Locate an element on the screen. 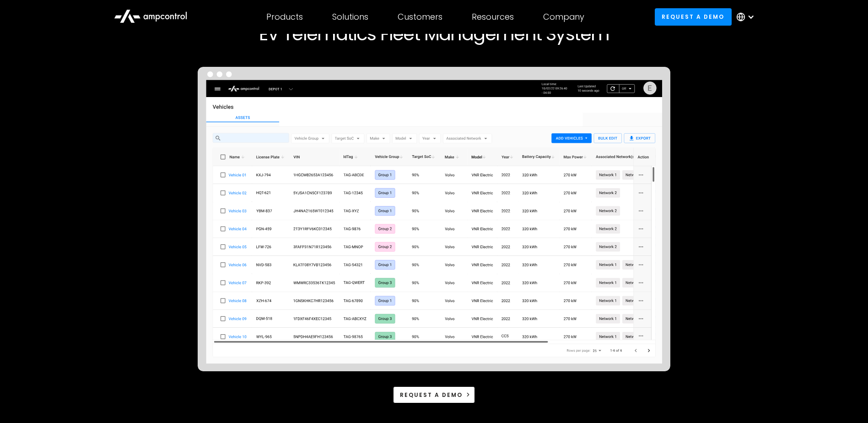  div: Customers is located at coordinates (420, 17).